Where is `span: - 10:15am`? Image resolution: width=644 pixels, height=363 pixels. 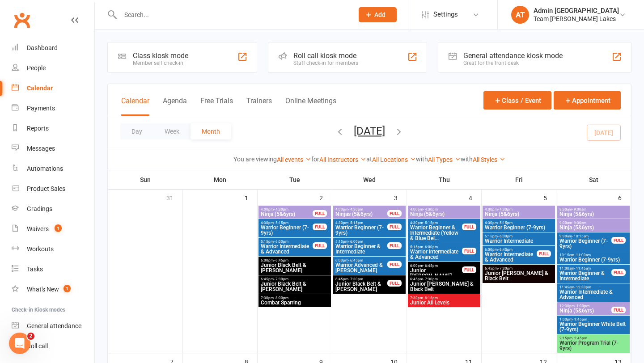 span: - 10:15am is located at coordinates (580, 236).